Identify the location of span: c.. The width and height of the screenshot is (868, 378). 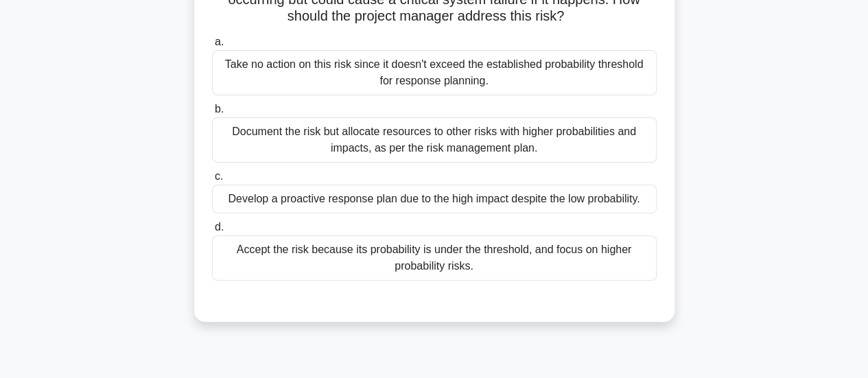
(218, 176).